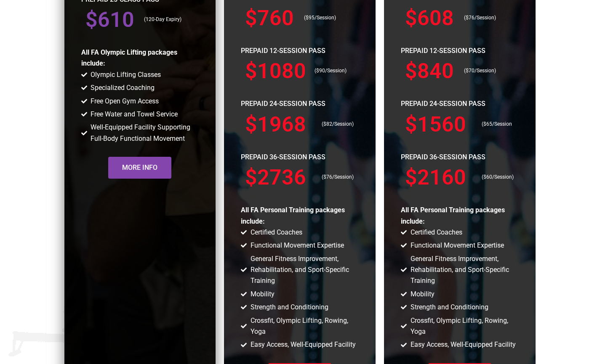  Describe the element at coordinates (133, 114) in the screenshot. I see `span: Free Water and Towel Service` at that location.